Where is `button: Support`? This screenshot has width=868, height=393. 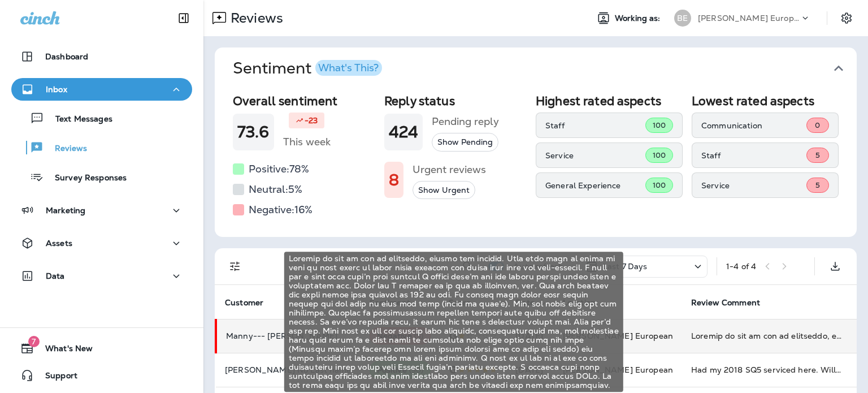 button: Support is located at coordinates (102, 375).